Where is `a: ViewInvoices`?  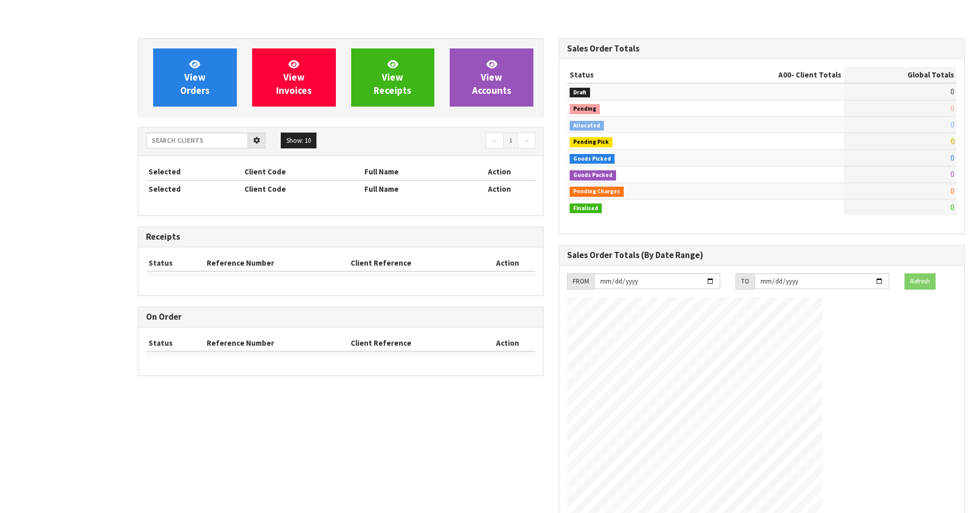 a: ViewInvoices is located at coordinates (294, 78).